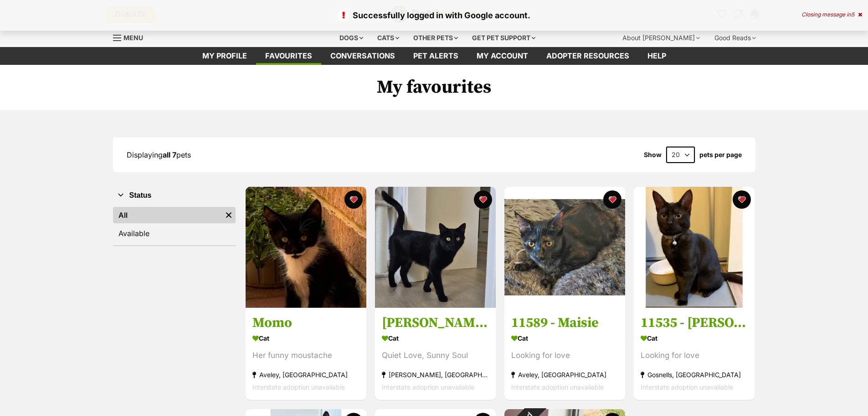  I want to click on span: Displaying pets, so click(158, 155).